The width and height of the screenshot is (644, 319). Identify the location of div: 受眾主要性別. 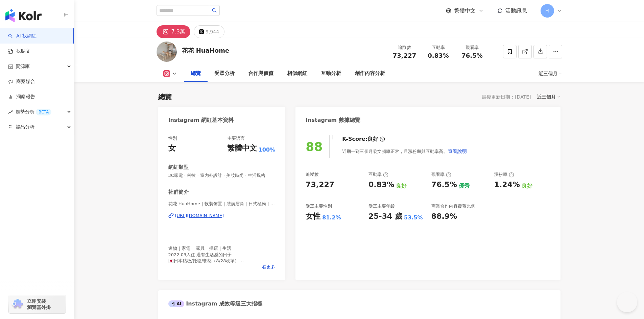
(319, 206).